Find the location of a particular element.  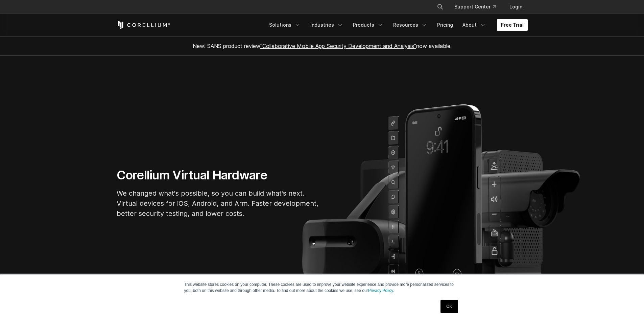

p: This website stores cookies on your computer. These cookies are used to improve your website expe... is located at coordinates (322, 288).